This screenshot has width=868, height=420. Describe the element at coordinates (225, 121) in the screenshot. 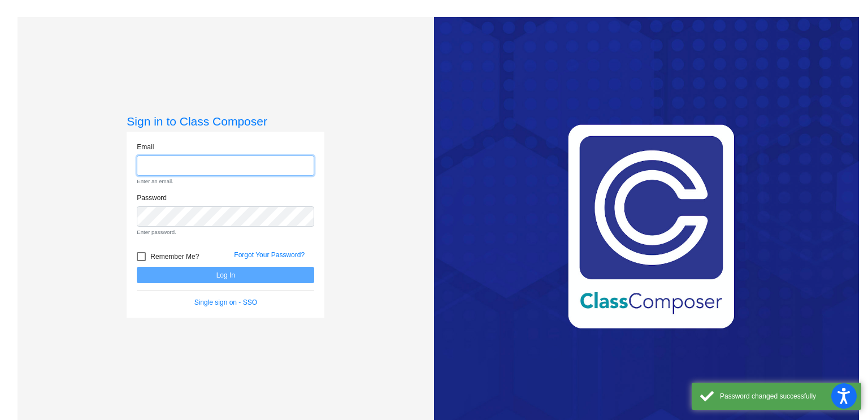

I see `h3: Sign in to Class Composer` at that location.